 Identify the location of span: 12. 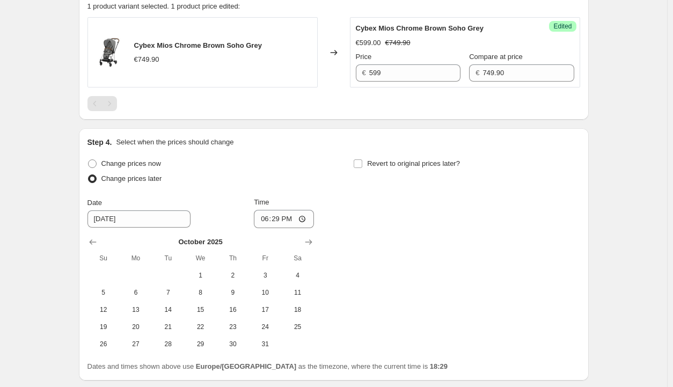
(104, 310).